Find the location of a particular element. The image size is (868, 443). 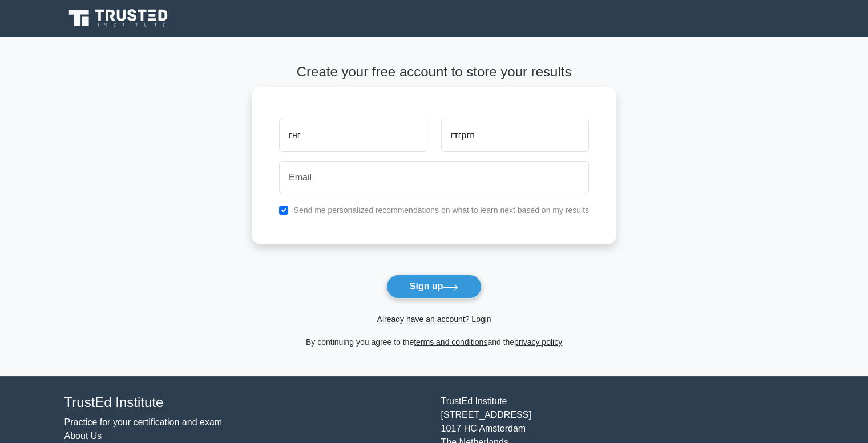

h4: Create your free account to store your results is located at coordinates (434, 72).